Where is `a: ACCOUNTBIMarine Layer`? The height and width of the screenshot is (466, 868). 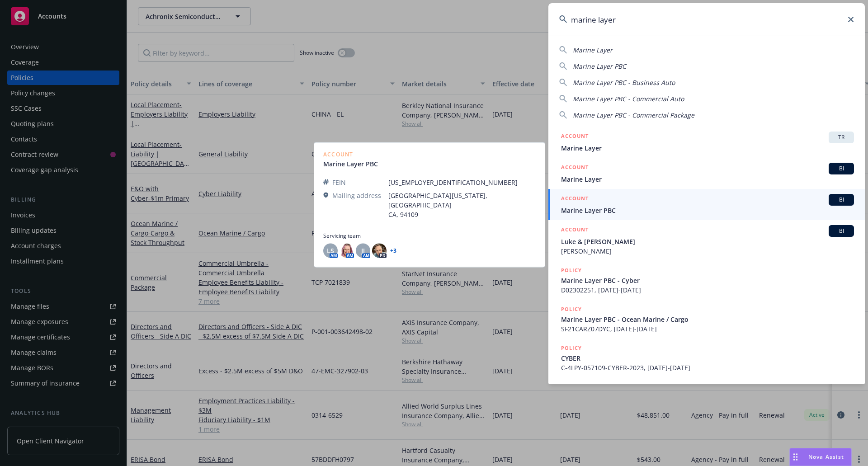 a: ACCOUNTBIMarine Layer is located at coordinates (707, 173).